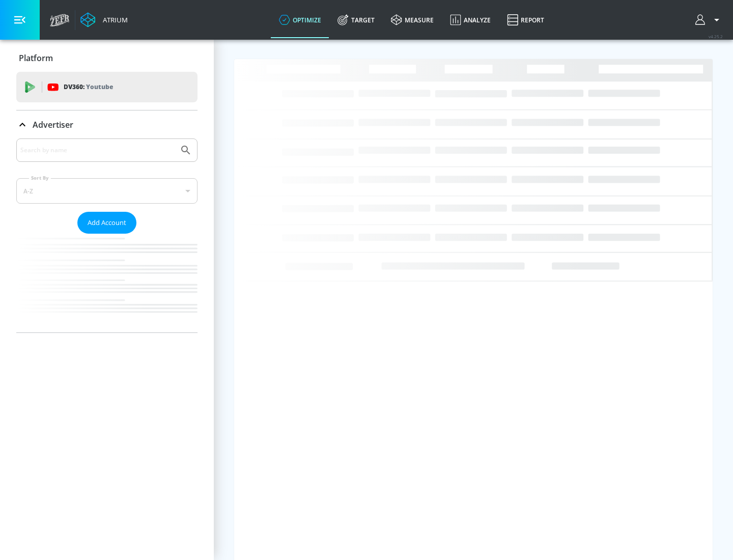  Describe the element at coordinates (97, 150) in the screenshot. I see `input: Search by name` at that location.